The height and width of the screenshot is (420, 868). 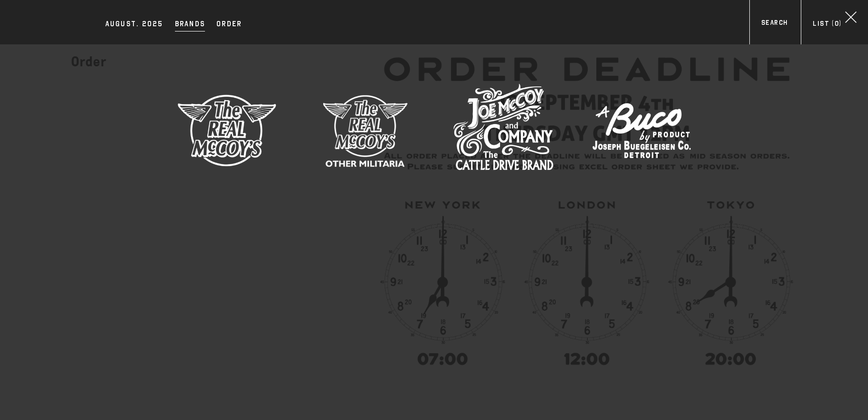 I want to click on div: Order, so click(x=229, y=25).